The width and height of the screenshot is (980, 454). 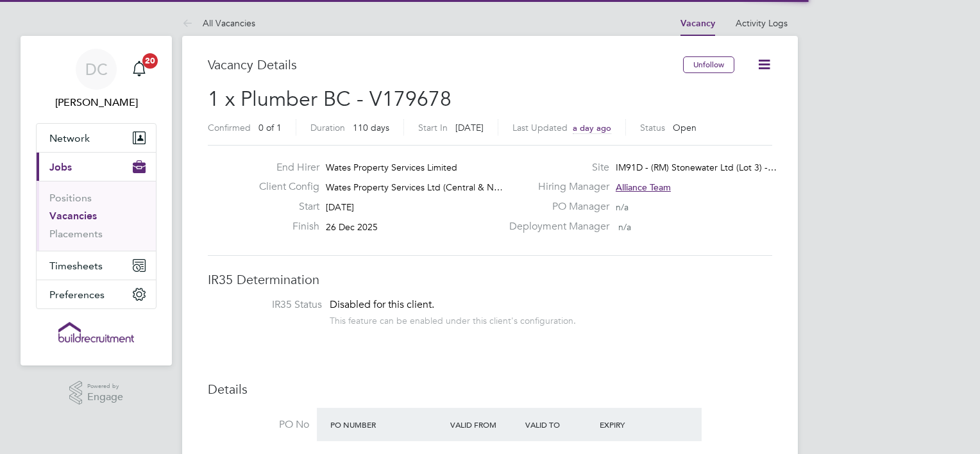 I want to click on span: Jobs, so click(x=60, y=167).